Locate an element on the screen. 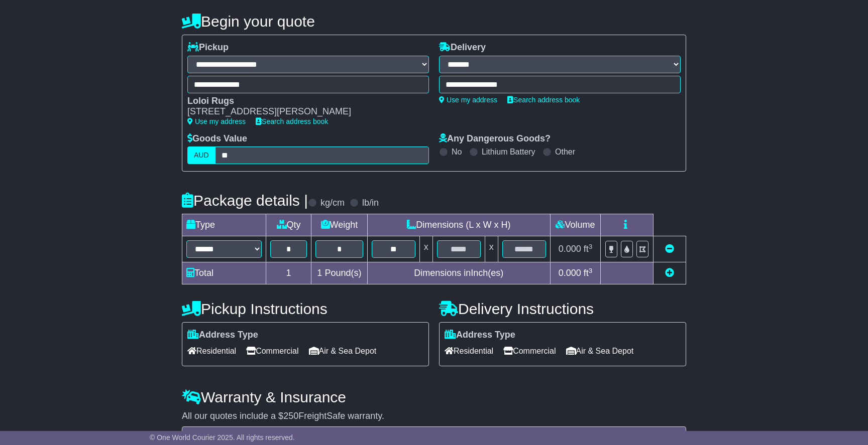  label: Delivery is located at coordinates (462, 48).